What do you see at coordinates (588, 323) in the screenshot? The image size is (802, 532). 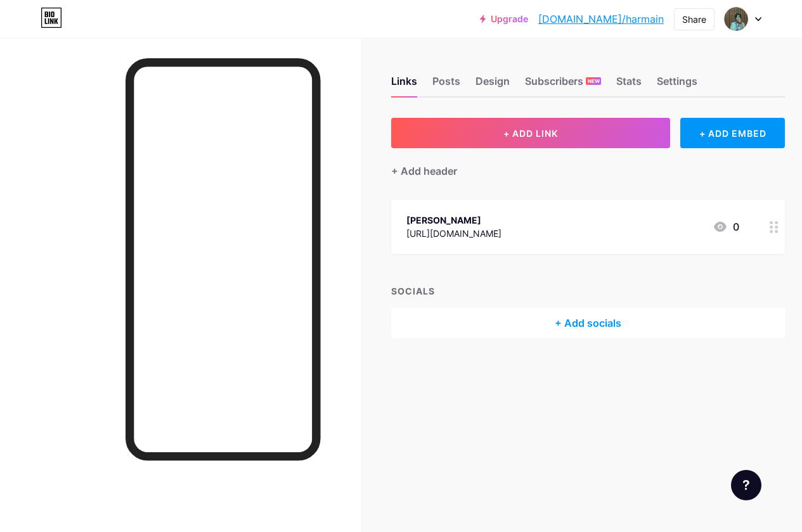 I see `div: + Add socials` at bounding box center [588, 323].